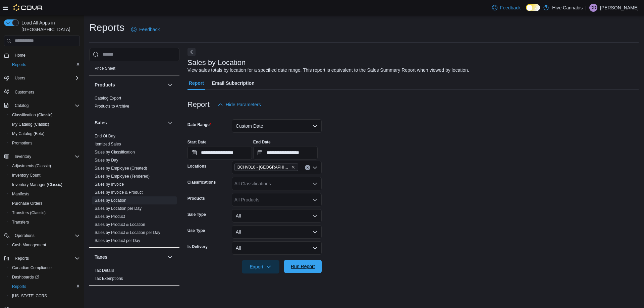 This screenshot has width=644, height=308. Describe the element at coordinates (109, 184) in the screenshot. I see `a: Sales by Invoice` at that location.